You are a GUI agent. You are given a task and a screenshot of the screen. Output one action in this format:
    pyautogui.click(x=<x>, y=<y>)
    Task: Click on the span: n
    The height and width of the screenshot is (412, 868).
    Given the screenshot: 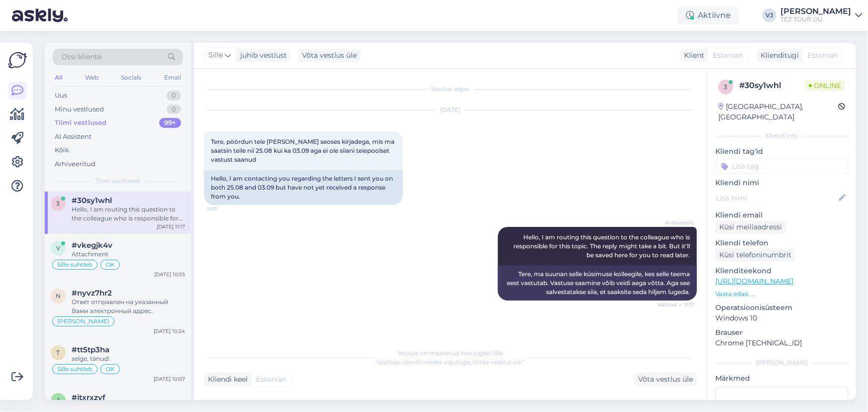 What is the action you would take?
    pyautogui.click(x=58, y=295)
    